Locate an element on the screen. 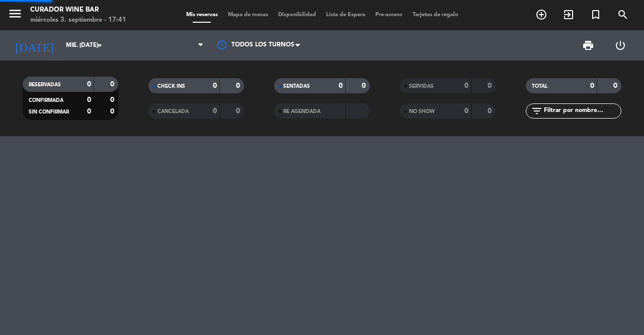  span: SERVIDAS is located at coordinates (422, 86).